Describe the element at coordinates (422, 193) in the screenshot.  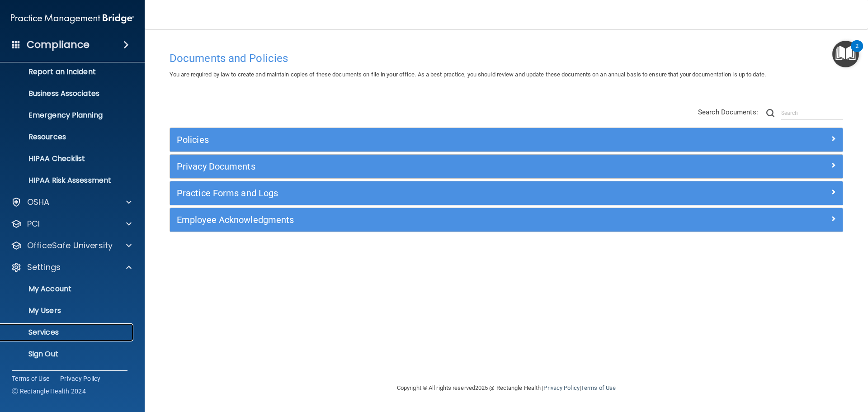
I see `h5: Practice Forms and Logs` at that location.